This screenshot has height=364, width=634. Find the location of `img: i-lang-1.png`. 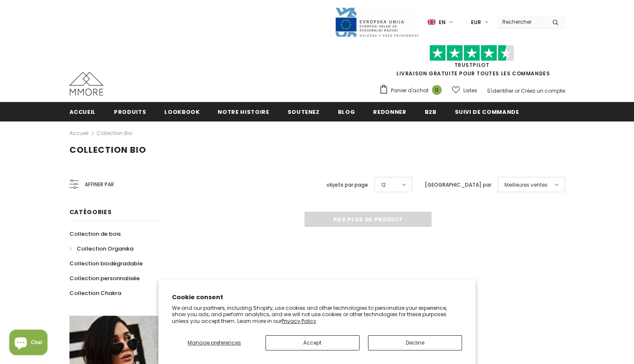

img: i-lang-1.png is located at coordinates (432, 22).